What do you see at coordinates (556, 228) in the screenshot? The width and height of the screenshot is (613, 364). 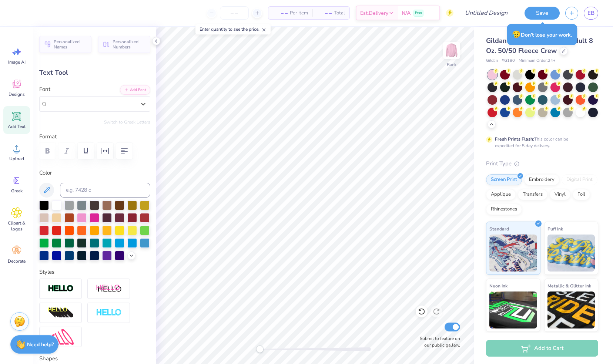 I see `span: Puff Ink` at bounding box center [556, 228].